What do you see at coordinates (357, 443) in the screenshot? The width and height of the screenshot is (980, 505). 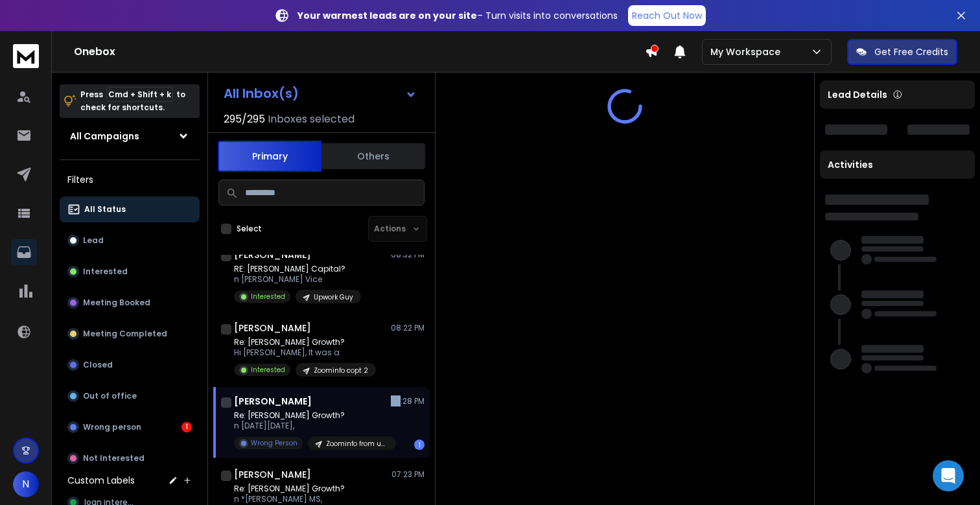 I see `p: Zoominfo from upwork guy maybe its a scam who knows` at bounding box center [357, 443].